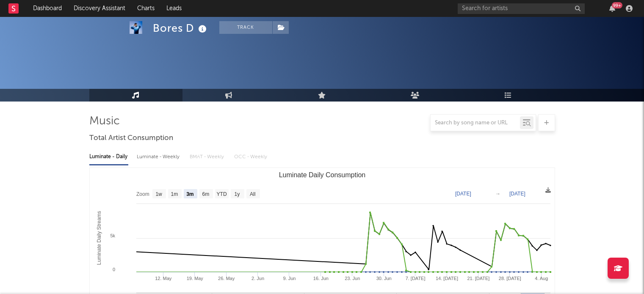 The image size is (644, 294). I want to click on input: Search for artists, so click(521, 8).